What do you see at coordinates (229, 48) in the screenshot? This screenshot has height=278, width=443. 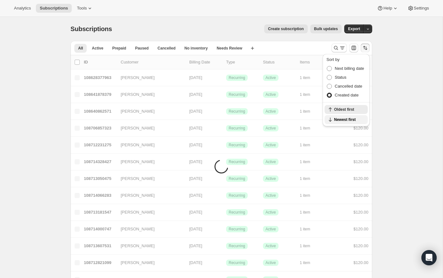 I see `span: Needs Review` at bounding box center [229, 48].